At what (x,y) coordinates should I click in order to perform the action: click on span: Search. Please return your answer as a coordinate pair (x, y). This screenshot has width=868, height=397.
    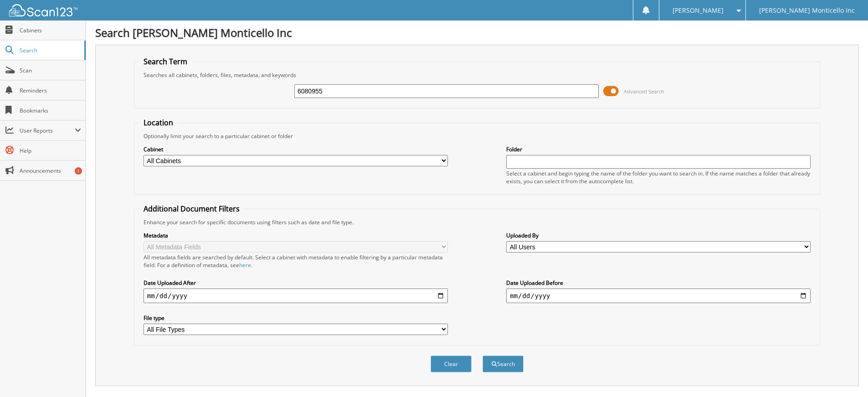
    Looking at the image, I should click on (49, 50).